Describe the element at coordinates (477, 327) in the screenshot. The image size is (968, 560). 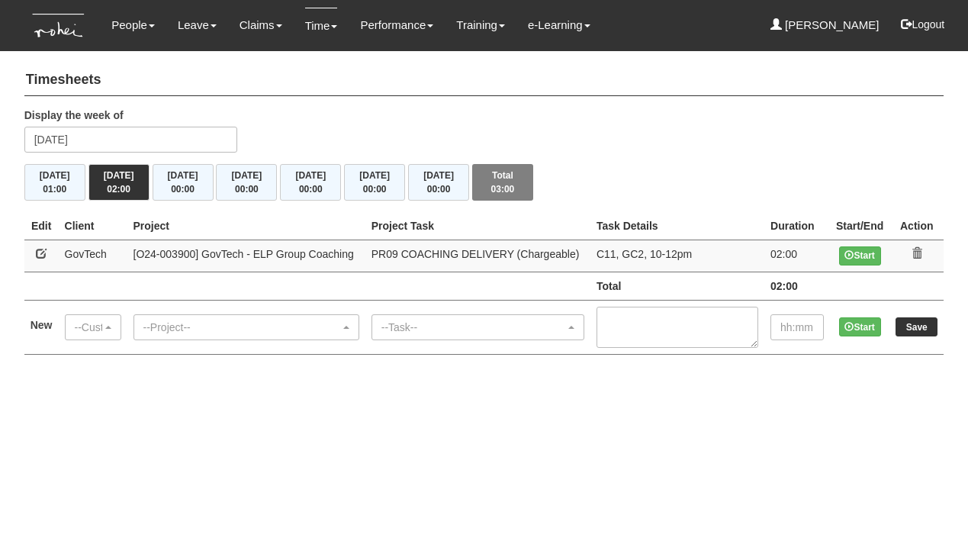
I see `button: --Task--` at that location.